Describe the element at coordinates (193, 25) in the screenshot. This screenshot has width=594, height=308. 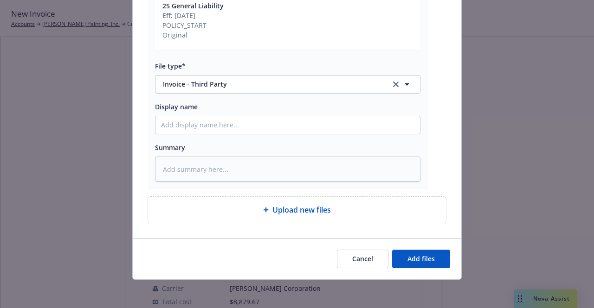
I see `div: POLICY_START` at that location.